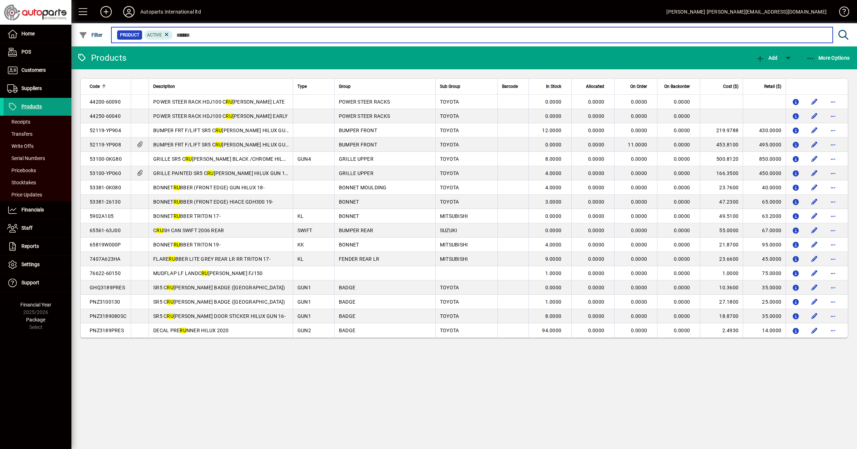 This screenshot has width=857, height=449. I want to click on a: Write Offs, so click(38, 146).